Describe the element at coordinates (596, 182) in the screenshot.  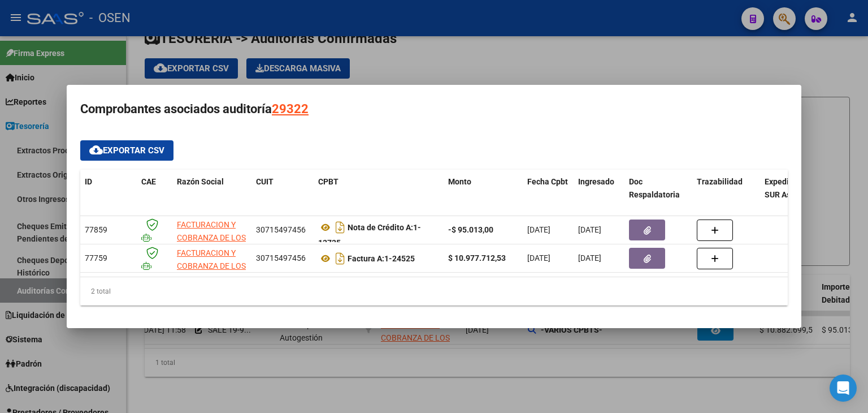
I see `span: Ingresado` at that location.